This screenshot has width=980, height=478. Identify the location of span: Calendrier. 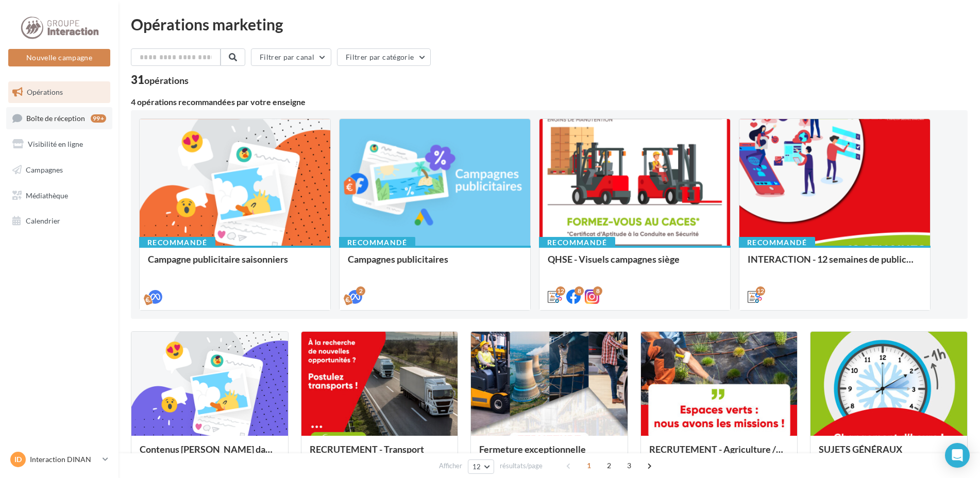
(43, 221).